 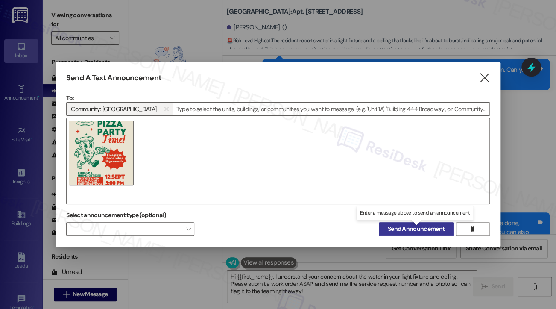 What do you see at coordinates (114, 78) in the screenshot?
I see `h3: Send A Text Announcement` at bounding box center [114, 78].